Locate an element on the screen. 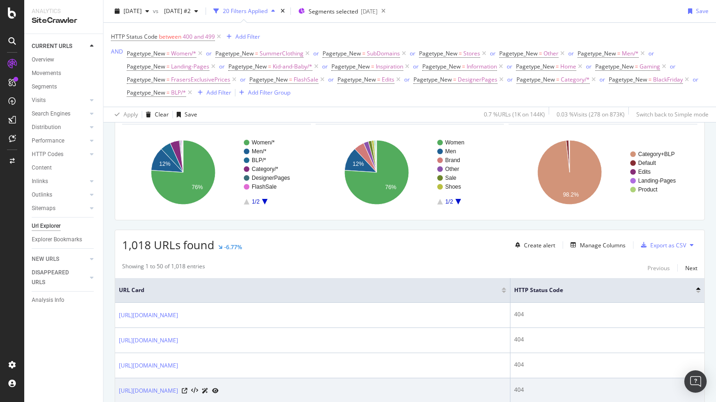 This screenshot has width=716, height=402. div: A chart. is located at coordinates (409, 172).